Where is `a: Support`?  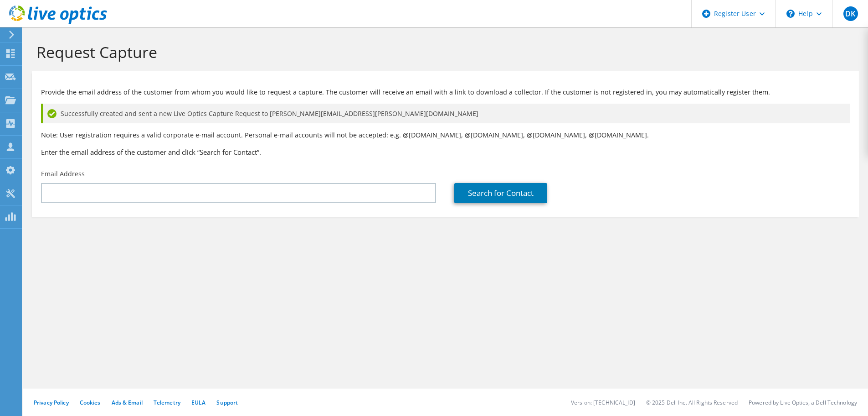 a: Support is located at coordinates (227, 402).